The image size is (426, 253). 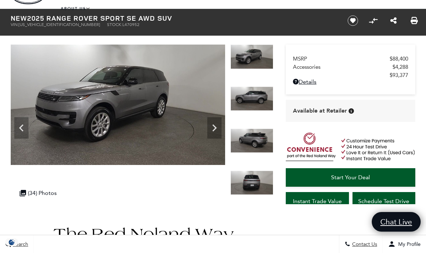 What do you see at coordinates (363, 244) in the screenshot?
I see `span: Contact Us` at bounding box center [363, 244].